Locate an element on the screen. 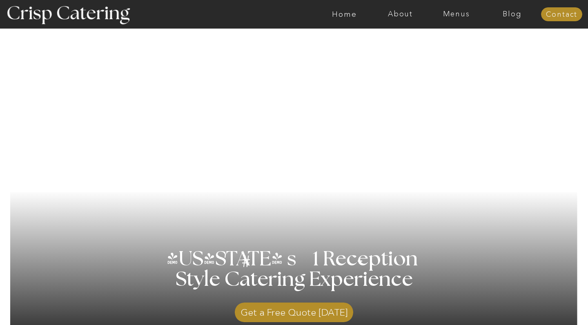 The width and height of the screenshot is (588, 325). a: Contact is located at coordinates (561, 15).